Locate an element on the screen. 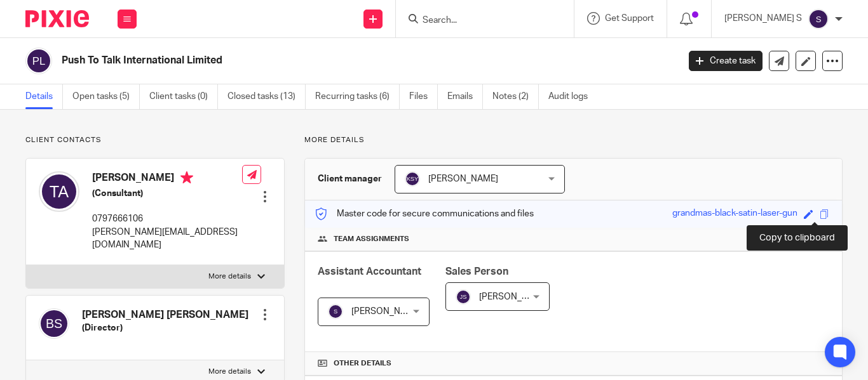 The width and height of the screenshot is (868, 380). span: Other details is located at coordinates (362, 364).